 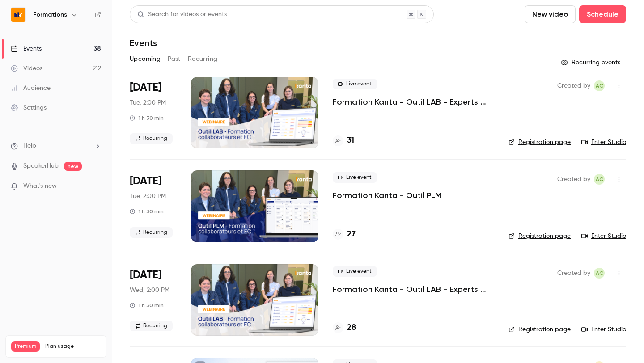 I want to click on span: Help, so click(x=29, y=146).